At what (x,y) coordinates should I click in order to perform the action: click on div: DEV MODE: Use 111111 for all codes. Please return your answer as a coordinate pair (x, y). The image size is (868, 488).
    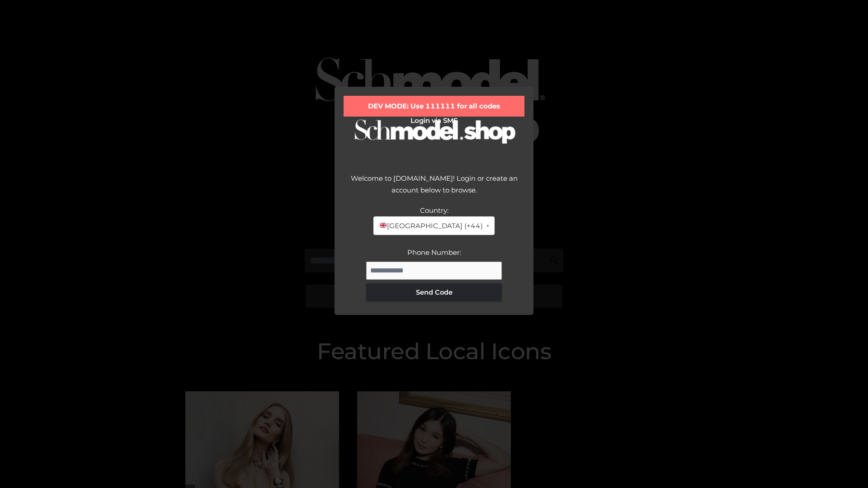
    Looking at the image, I should click on (434, 106).